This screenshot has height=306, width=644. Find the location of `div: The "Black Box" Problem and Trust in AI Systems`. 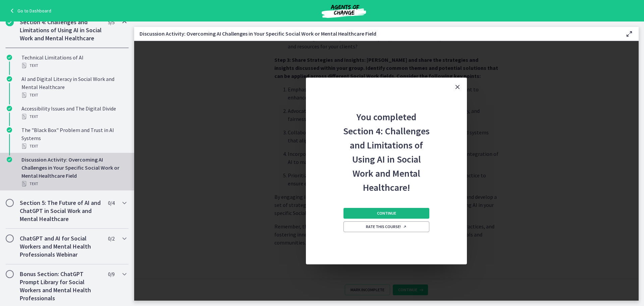

div: The "Black Box" Problem and Trust in AI Systems is located at coordinates (74, 138).